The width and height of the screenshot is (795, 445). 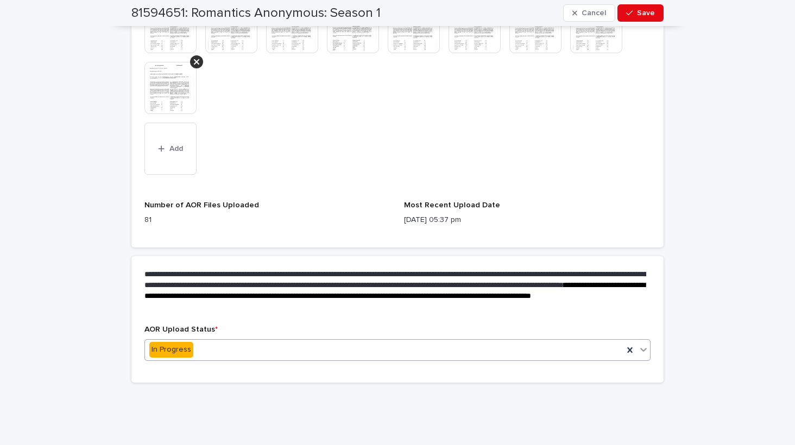 I want to click on h2: 81594651: Romantics Anonymous: Season 1, so click(x=256, y=13).